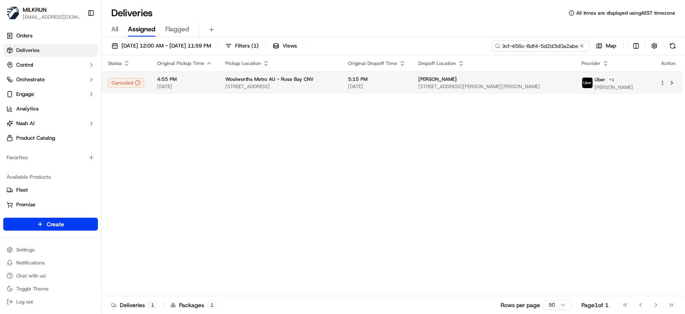 The image size is (685, 314). What do you see at coordinates (255, 46) in the screenshot?
I see `span: ( 1 )` at bounding box center [255, 46].